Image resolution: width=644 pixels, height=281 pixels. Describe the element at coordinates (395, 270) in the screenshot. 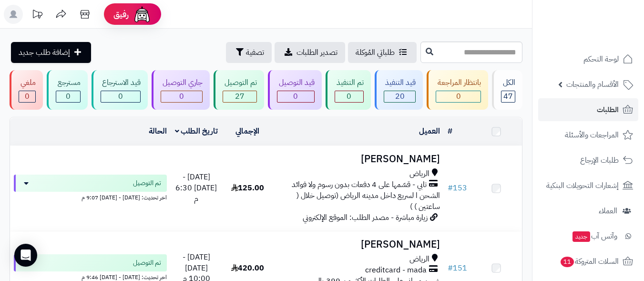

I see `span: creditcard - mada` at that location.